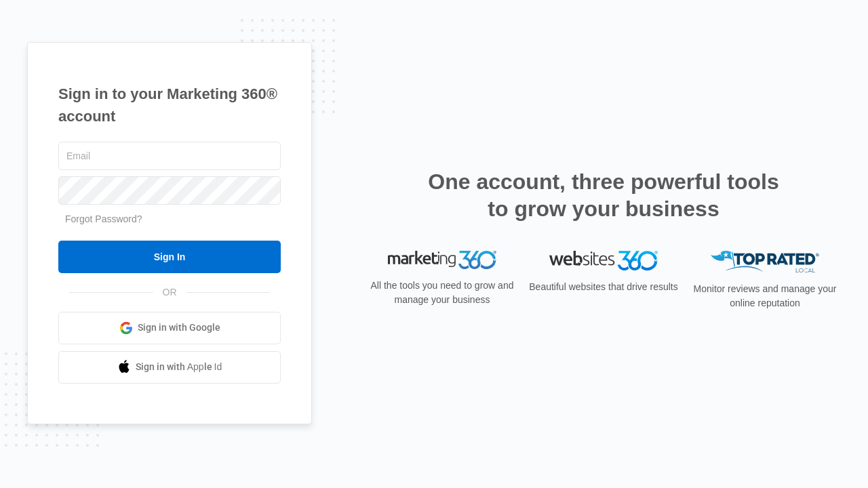  I want to click on h2: One account, three powerful tools to grow your business, so click(603, 195).